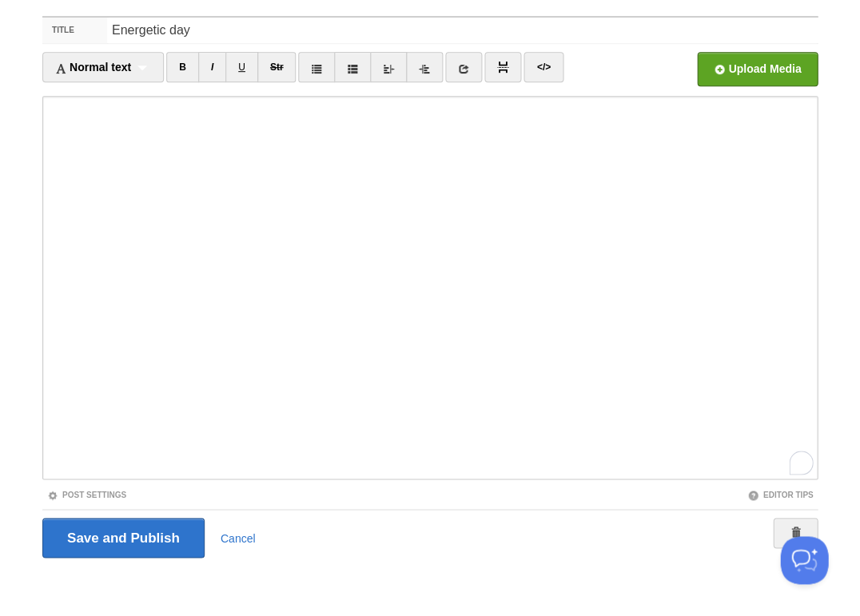  What do you see at coordinates (503, 67) in the screenshot?
I see `img: pagebreak-icon.png` at bounding box center [503, 67].